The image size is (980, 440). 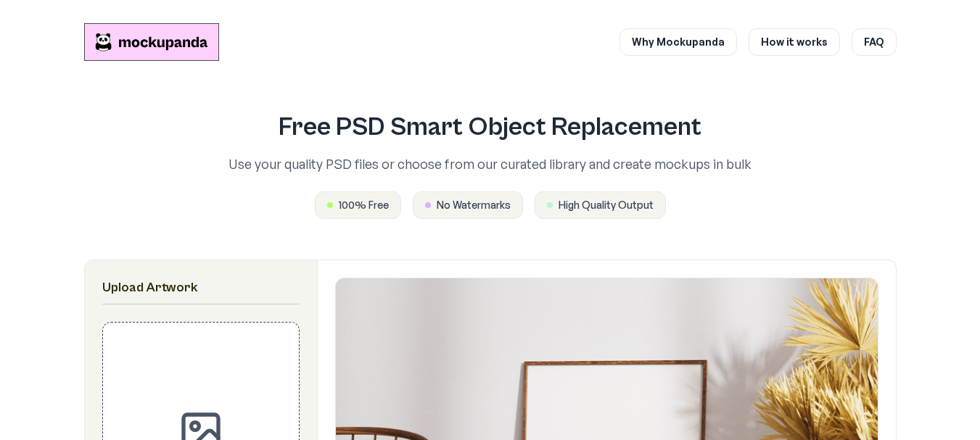 What do you see at coordinates (605, 205) in the screenshot?
I see `span: High Quality Output` at bounding box center [605, 205].